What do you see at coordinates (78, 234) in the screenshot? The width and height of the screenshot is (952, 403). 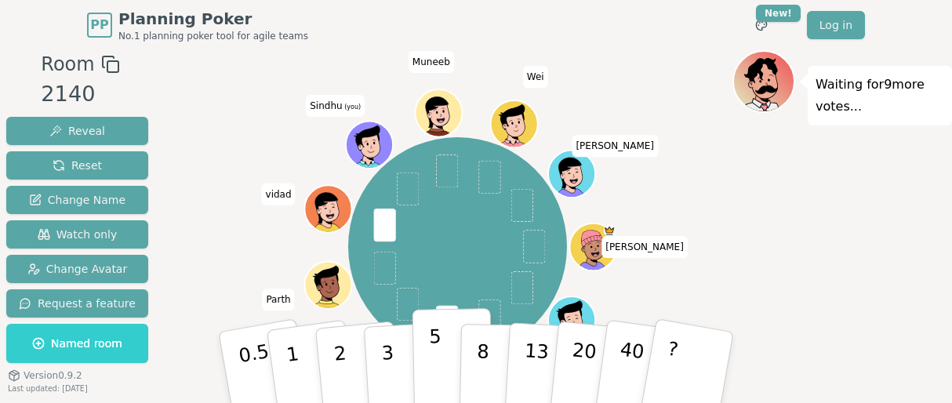 I see `span: Watch only` at bounding box center [78, 234].